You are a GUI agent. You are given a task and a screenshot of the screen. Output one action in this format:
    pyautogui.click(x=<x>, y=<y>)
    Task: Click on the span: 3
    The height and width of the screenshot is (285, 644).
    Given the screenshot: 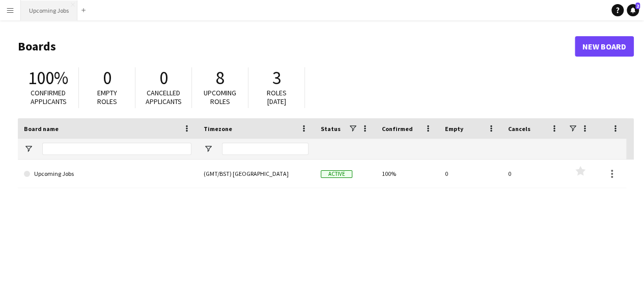 What is the action you would take?
    pyautogui.click(x=277, y=78)
    